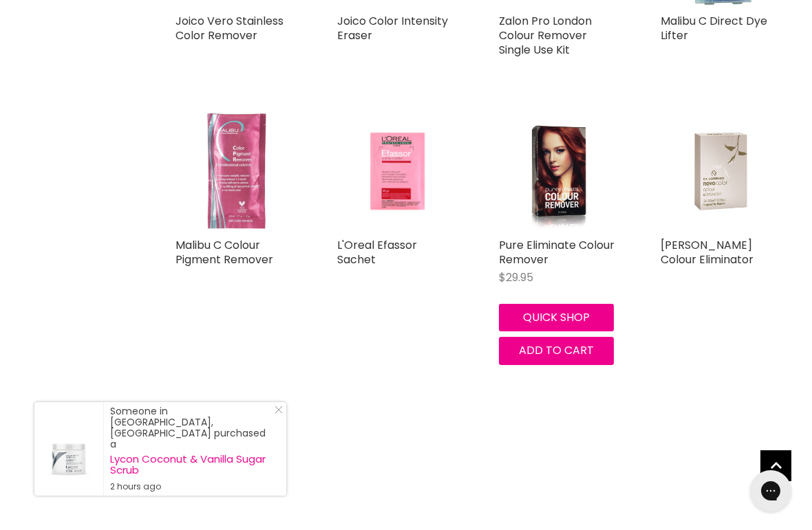 The width and height of the screenshot is (812, 530). What do you see at coordinates (68, 449) in the screenshot?
I see `a: Visit product page` at bounding box center [68, 449].